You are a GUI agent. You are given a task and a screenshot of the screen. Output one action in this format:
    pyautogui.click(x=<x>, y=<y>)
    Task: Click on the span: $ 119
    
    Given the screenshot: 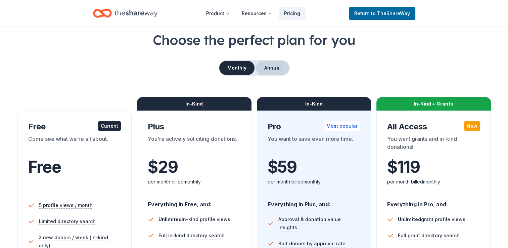 What is the action you would take?
    pyautogui.click(x=403, y=167)
    